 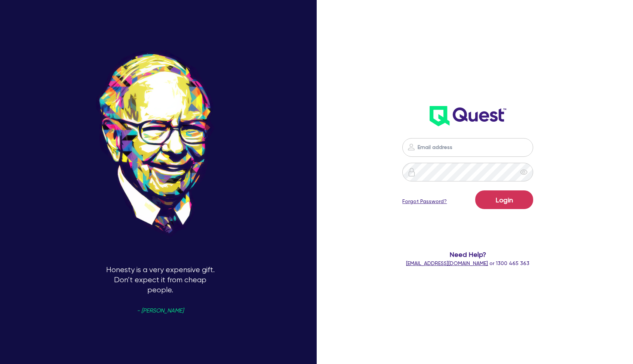 What do you see at coordinates (468, 263) in the screenshot?
I see `span: or 1300 465 363` at bounding box center [468, 263].